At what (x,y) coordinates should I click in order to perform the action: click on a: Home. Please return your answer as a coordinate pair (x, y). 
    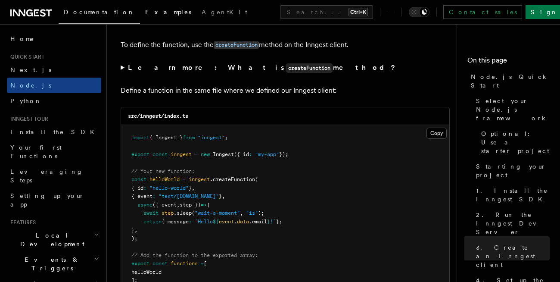
    Looking at the image, I should click on (54, 39).